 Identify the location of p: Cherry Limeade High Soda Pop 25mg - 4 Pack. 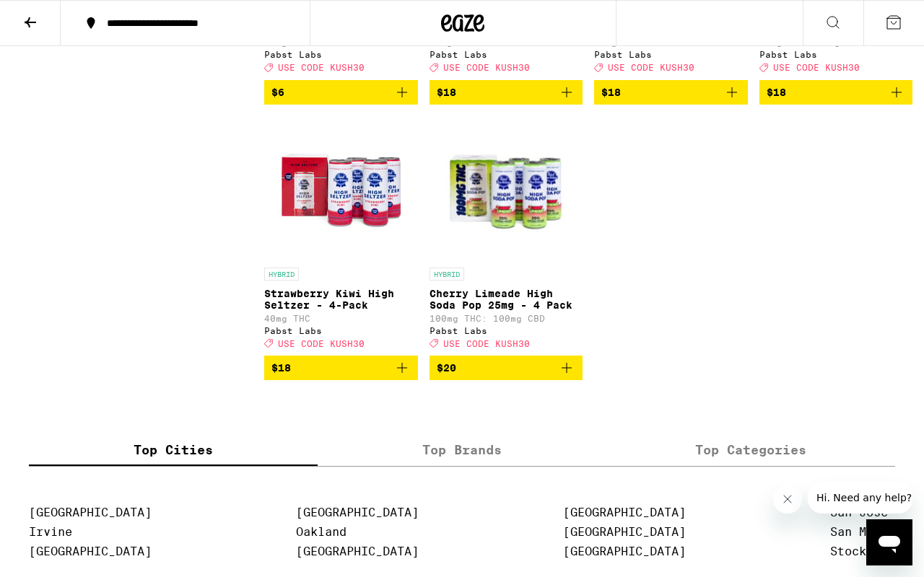
(506, 300).